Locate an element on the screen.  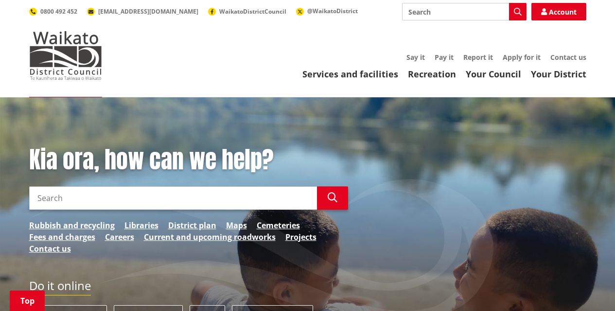
a: 0800 492 452 is located at coordinates (53, 11).